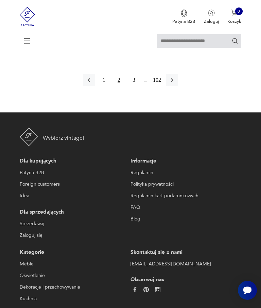 This screenshot has height=308, width=261. Describe the element at coordinates (212, 13) in the screenshot. I see `img: Ikonka użytkownika` at that location.